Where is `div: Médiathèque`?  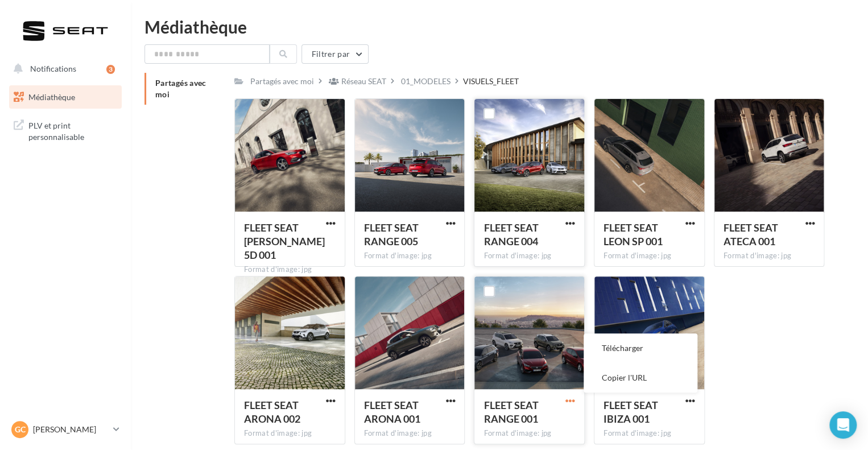
div: Médiathèque is located at coordinates (500, 27).